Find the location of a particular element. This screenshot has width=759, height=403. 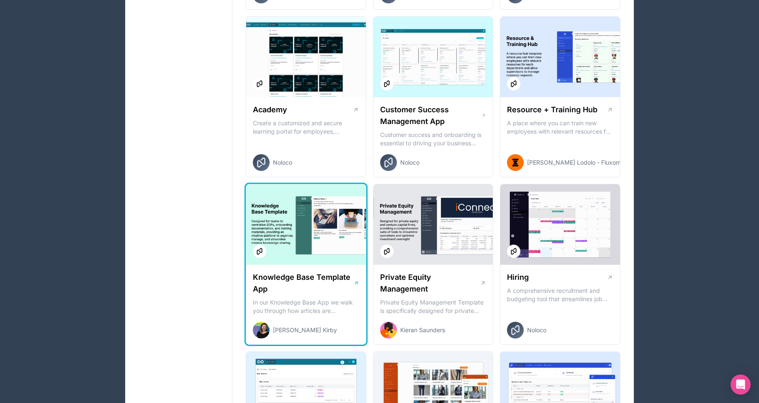

h1: Customer Success Management App is located at coordinates (431, 116).